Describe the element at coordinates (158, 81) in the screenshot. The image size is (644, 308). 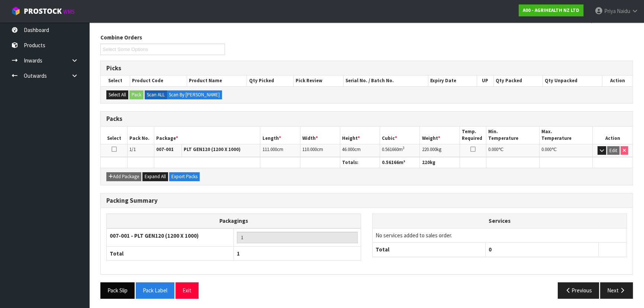
I see `th: Product Code` at that location.